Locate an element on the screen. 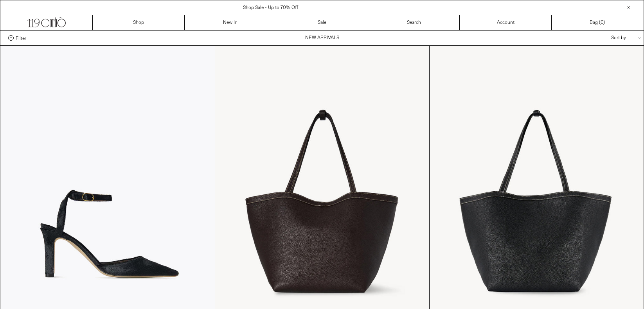 This screenshot has width=644, height=309. a: Search is located at coordinates (414, 23).